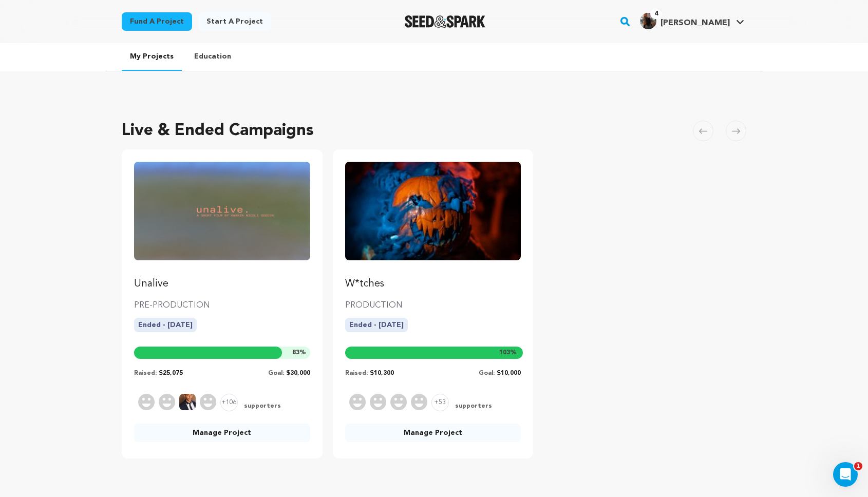 This screenshot has height=497, width=868. I want to click on img: Screen%20Shot%202022-05-21%20at%204.57.07%20PM.jpg, so click(648, 21).